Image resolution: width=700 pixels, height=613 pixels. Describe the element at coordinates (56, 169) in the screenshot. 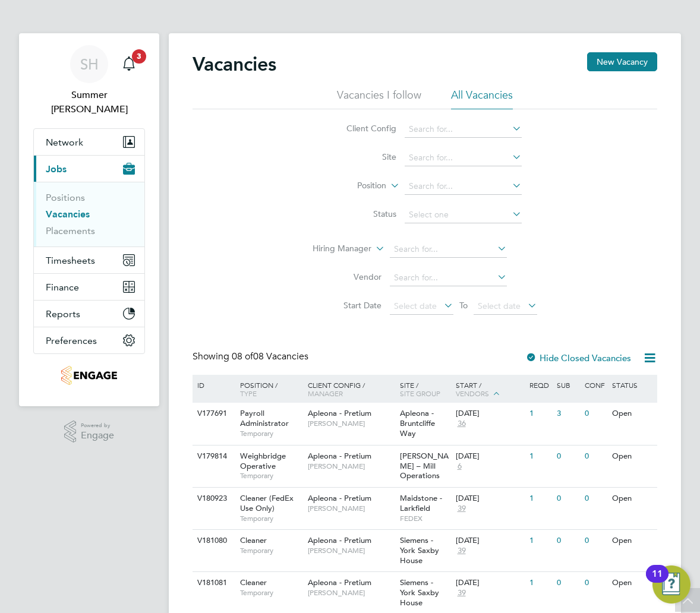

I see `span: Jobs` at that location.